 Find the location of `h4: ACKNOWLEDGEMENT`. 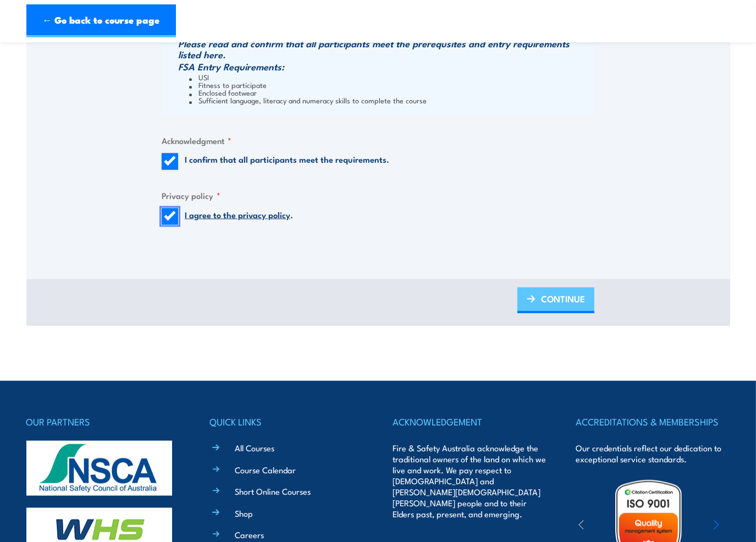

h4: ACKNOWLEDGEMENT is located at coordinates (469, 422).